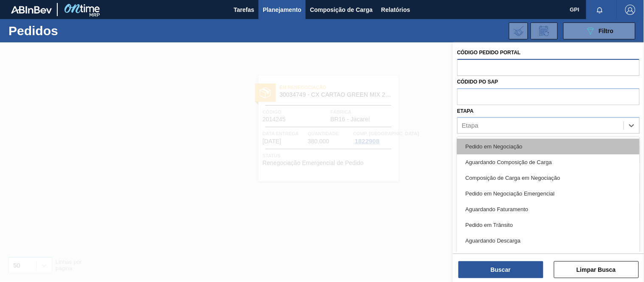  Describe the element at coordinates (544, 31) in the screenshot. I see `div: Solicitação de Revisão de Pedidos` at that location.